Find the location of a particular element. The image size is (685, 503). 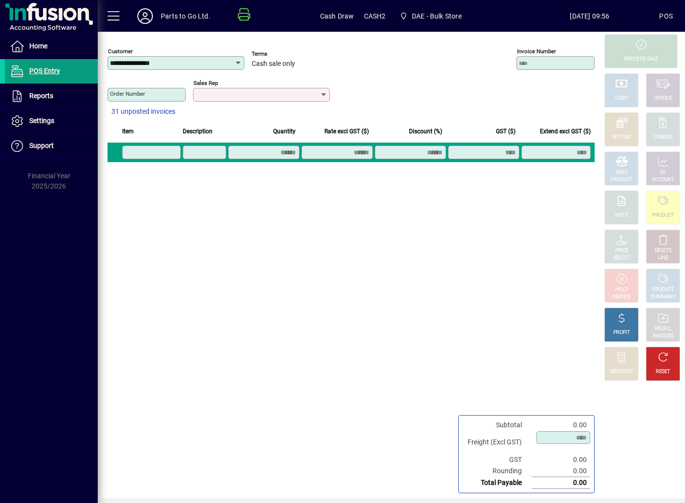

span: 31 unposted invoices is located at coordinates (143, 111).